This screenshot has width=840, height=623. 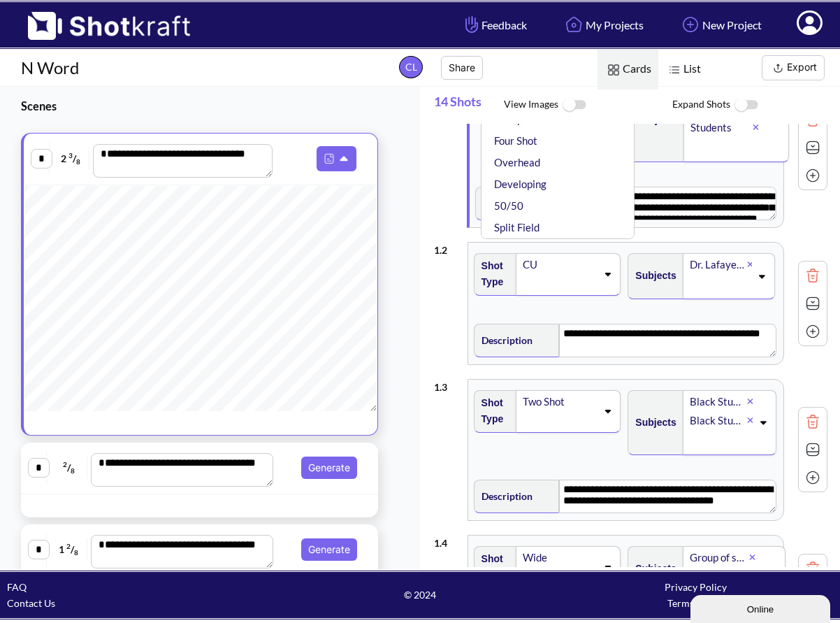 What do you see at coordinates (411, 67) in the screenshot?
I see `span: CL` at bounding box center [411, 67].